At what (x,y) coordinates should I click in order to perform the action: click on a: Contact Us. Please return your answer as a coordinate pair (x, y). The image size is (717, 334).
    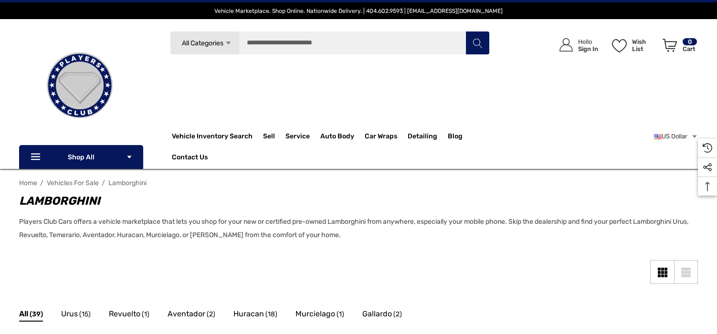
    Looking at the image, I should click on (190, 159).